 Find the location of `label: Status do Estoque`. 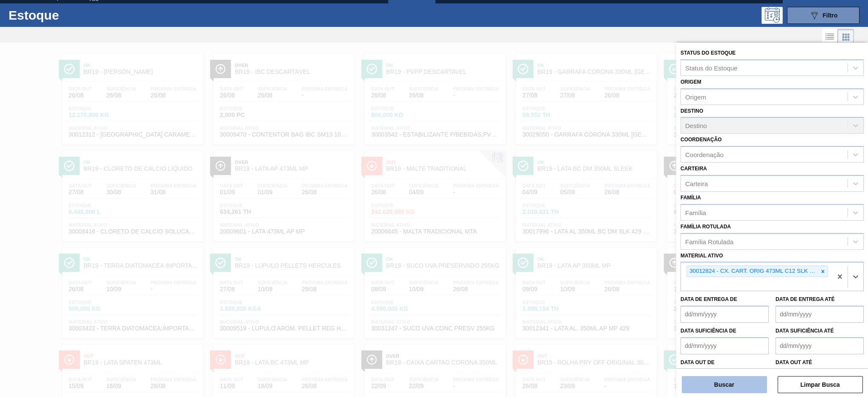

label: Status do Estoque is located at coordinates (708, 53).